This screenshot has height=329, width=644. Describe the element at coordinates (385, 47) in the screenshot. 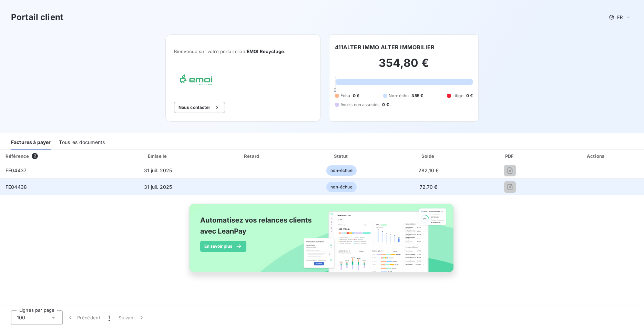

I see `h6: 411ALTER IMMO ALTER IMMOBILIER` at that location.